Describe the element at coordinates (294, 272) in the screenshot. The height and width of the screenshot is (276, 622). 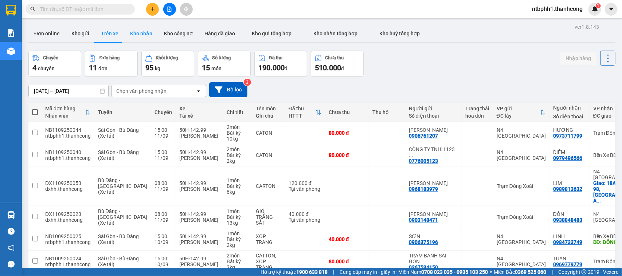
I see `span: Hỗ trợ kỹ thuật:` at that location.